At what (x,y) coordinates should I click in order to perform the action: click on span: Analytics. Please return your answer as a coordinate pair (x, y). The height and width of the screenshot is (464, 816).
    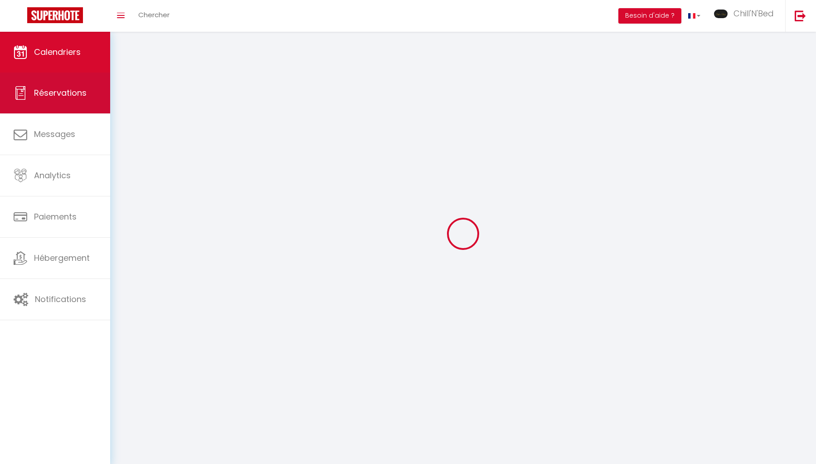
    Looking at the image, I should click on (52, 175).